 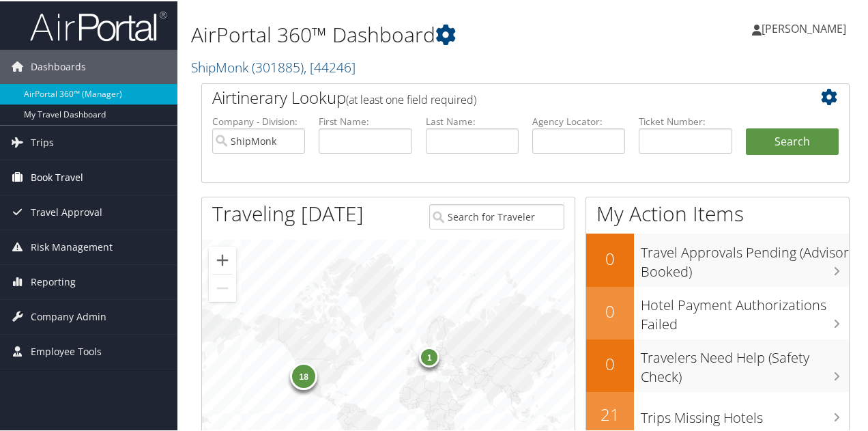 What do you see at coordinates (745, 310) in the screenshot?
I see `h3: Hotel Payment Authorizations Failed` at bounding box center [745, 310].